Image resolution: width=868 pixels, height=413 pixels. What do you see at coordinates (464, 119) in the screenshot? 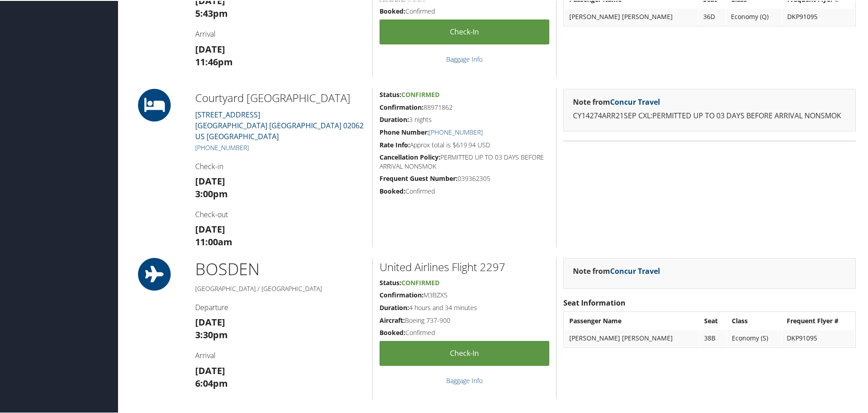
I see `h5: 3 nights` at bounding box center [464, 119].